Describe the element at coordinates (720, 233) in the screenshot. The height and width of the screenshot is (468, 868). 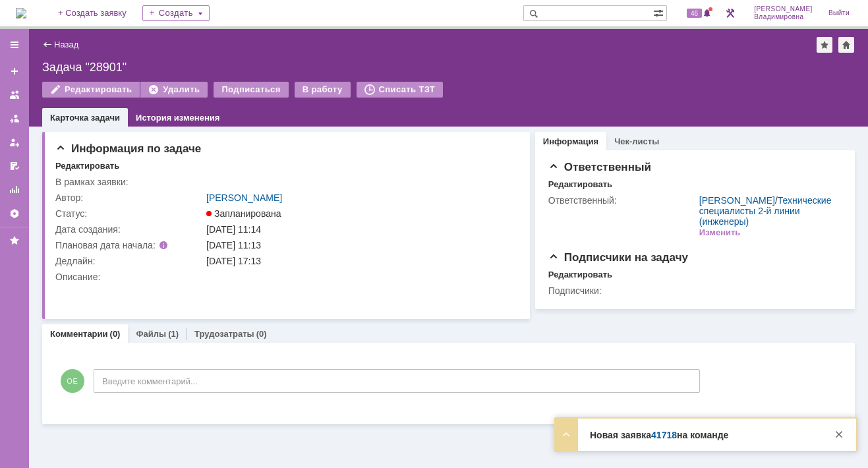
I see `div: Изменить` at that location.